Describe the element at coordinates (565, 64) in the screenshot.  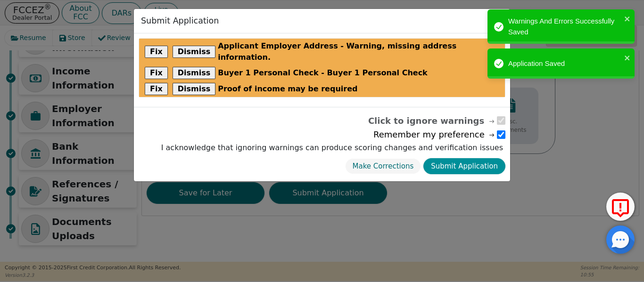
I see `div: Application Saved` at that location.